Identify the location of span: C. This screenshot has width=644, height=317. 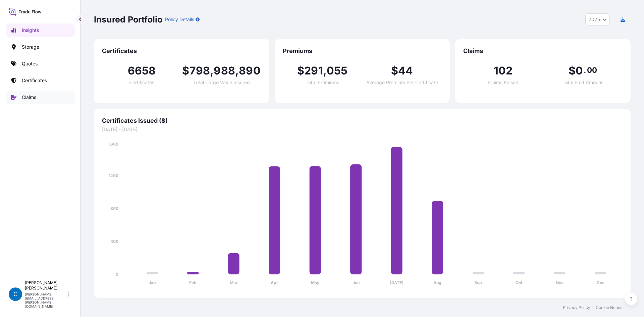
(15, 294).